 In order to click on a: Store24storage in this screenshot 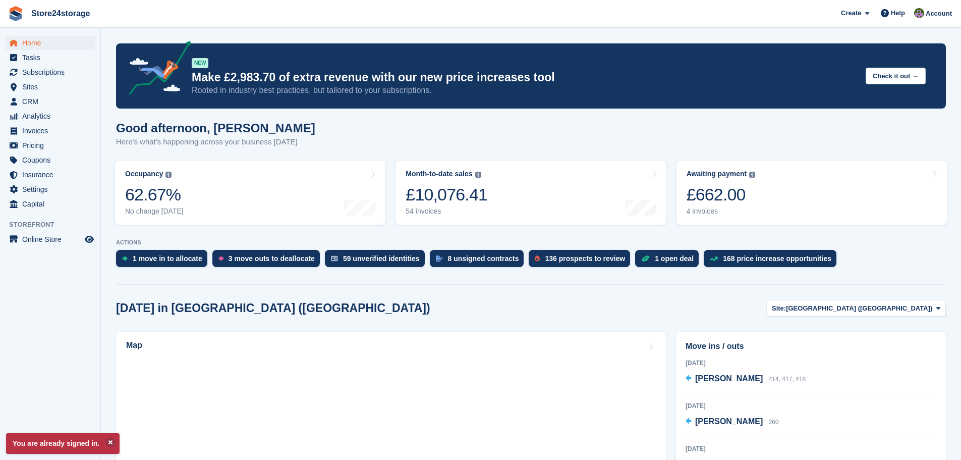, I will do `click(61, 13)`.